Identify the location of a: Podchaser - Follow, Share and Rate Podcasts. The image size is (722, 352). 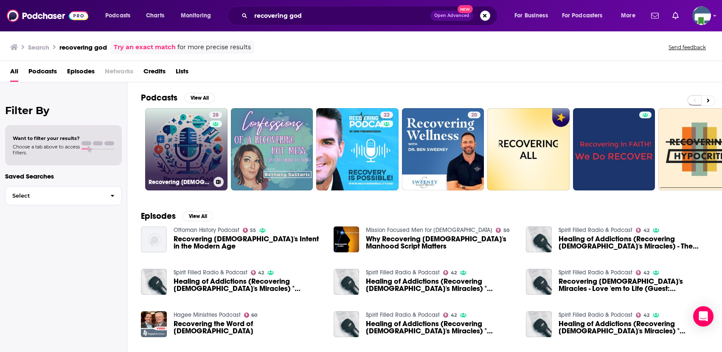
(48, 16).